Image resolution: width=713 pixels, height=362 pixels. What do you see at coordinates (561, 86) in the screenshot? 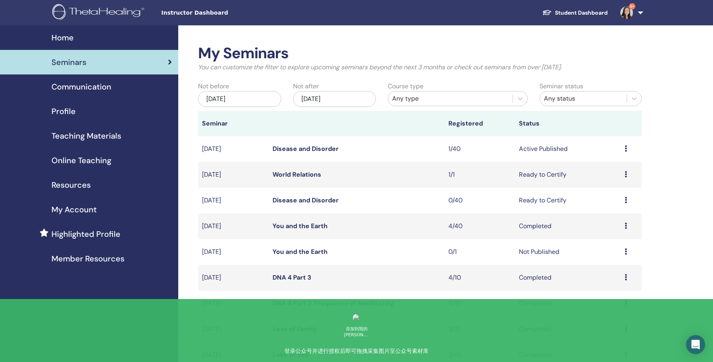
I see `label: Seminar status` at bounding box center [561, 86].